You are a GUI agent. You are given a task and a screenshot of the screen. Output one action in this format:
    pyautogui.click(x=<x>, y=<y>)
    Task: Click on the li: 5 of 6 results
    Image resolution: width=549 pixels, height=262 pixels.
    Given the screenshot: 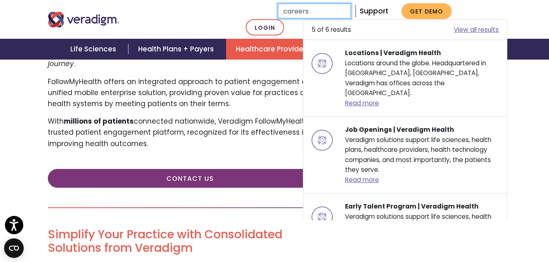 What is the action you would take?
    pyautogui.click(x=405, y=30)
    